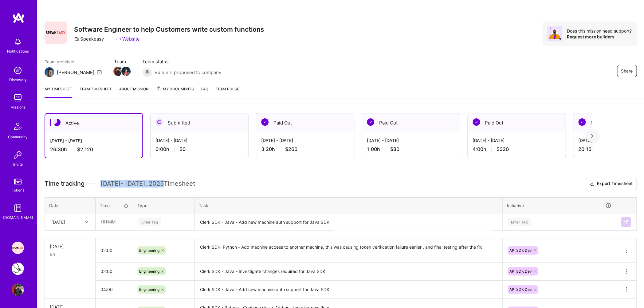 This screenshot has height=308, width=644. I want to click on div: 4:00 h, so click(517, 149).